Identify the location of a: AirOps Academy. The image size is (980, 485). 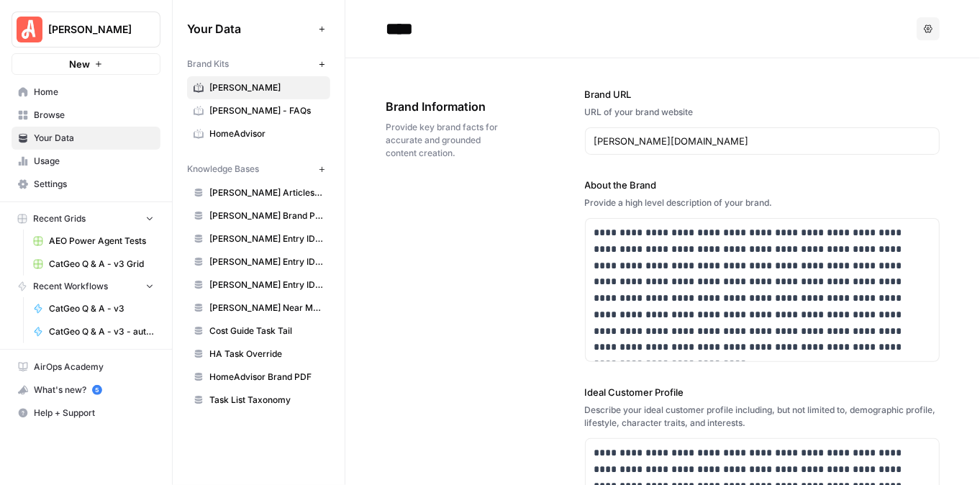
(86, 366).